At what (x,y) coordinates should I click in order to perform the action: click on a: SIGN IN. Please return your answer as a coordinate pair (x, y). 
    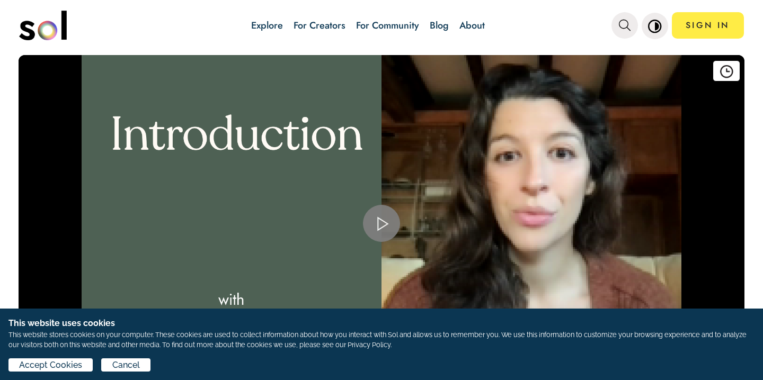
    Looking at the image, I should click on (708, 25).